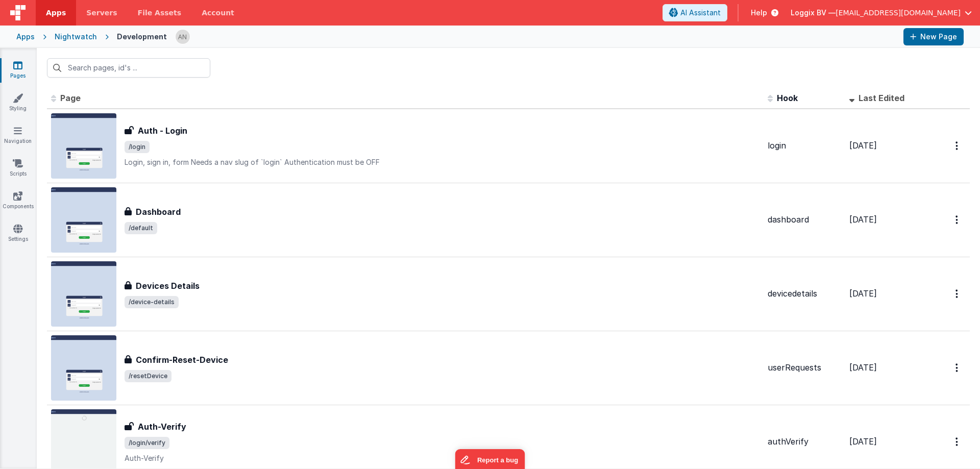 The width and height of the screenshot is (980, 469). Describe the element at coordinates (881, 98) in the screenshot. I see `span: Last Edited` at that location.